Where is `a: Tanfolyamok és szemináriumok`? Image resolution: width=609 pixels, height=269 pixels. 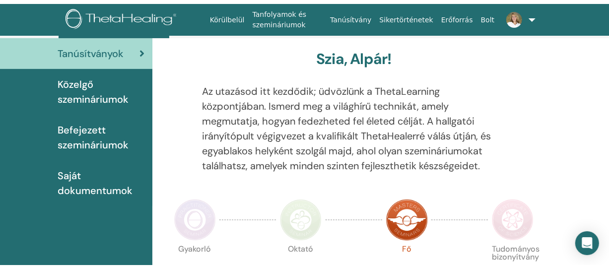
a: Tanfolyamok és szemináriumok is located at coordinates (288, 16).